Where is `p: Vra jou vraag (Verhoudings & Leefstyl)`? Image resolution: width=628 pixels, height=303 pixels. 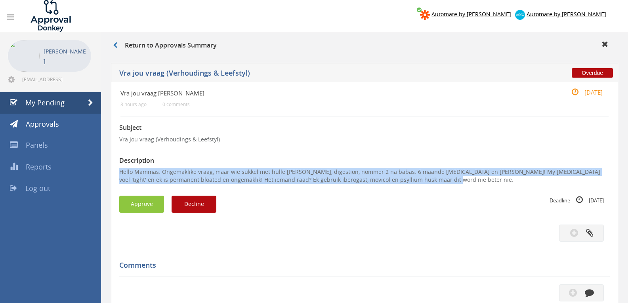
p: Vra jou vraag (Verhoudings & Leefstyl) is located at coordinates (364, 139).